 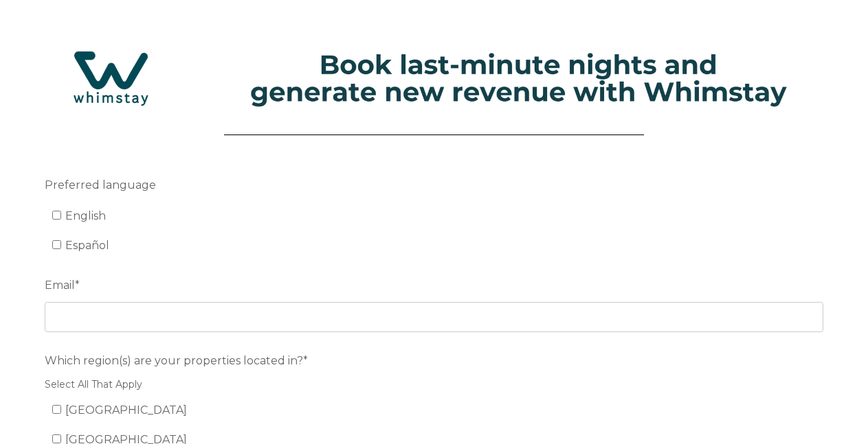 What do you see at coordinates (56, 215) in the screenshot?
I see `input: English` at bounding box center [56, 215].